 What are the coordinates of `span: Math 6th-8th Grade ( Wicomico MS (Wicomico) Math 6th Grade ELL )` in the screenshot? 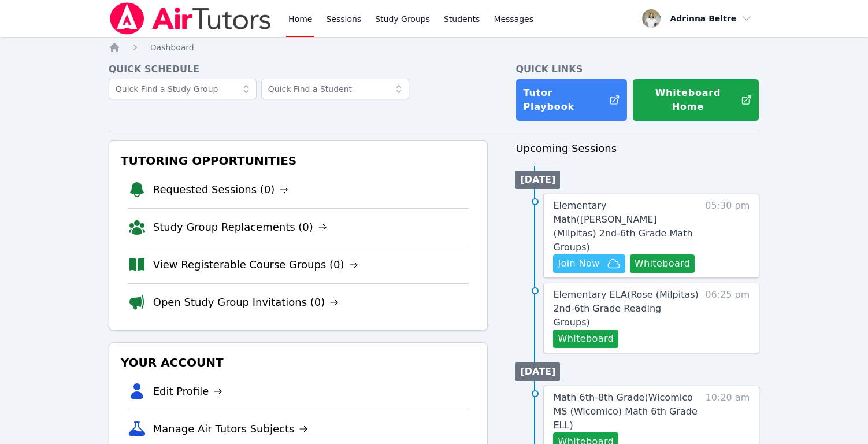 It's located at (624, 411).